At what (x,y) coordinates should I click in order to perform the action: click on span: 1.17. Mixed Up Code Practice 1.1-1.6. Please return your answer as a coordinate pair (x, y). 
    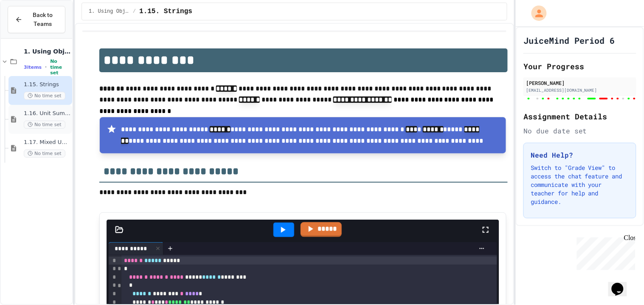
    Looking at the image, I should click on (47, 142).